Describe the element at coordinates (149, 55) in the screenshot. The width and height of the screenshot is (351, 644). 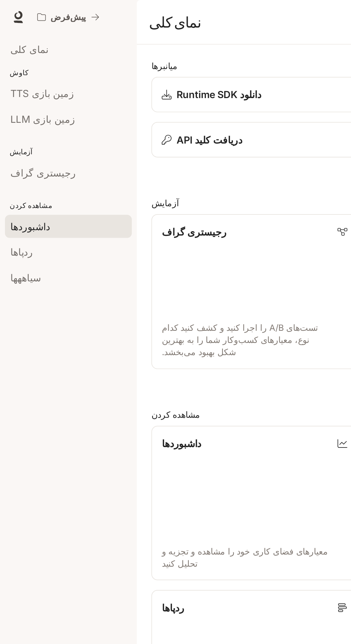
I see `a: دانلود Runtime SDK` at that location.